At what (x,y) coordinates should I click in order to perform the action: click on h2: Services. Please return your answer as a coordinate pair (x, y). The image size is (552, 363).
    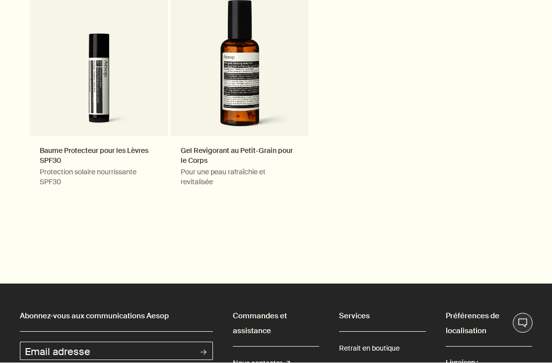
    Looking at the image, I should click on (382, 316).